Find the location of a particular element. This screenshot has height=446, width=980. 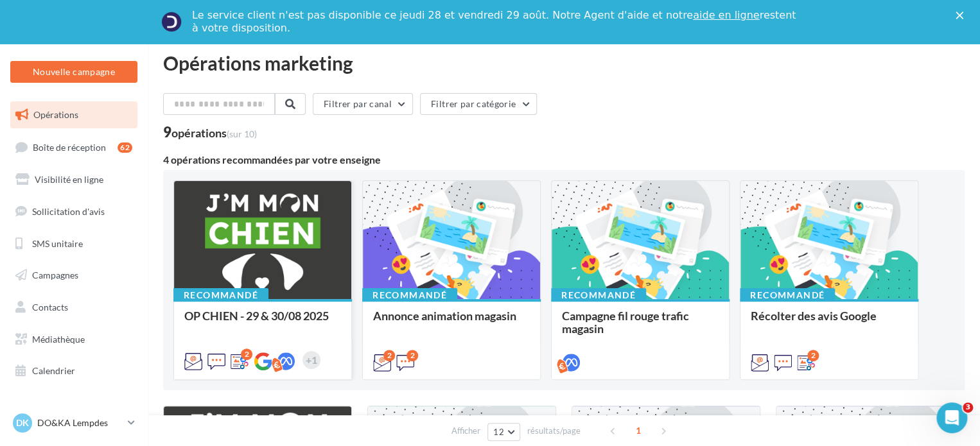

span: Récolter des avis Google is located at coordinates (814, 315).